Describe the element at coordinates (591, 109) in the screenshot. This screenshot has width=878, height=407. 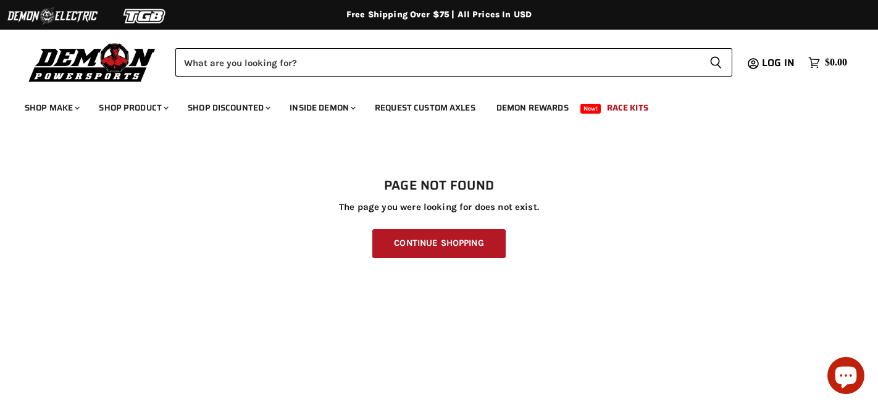
I see `span: New!` at that location.